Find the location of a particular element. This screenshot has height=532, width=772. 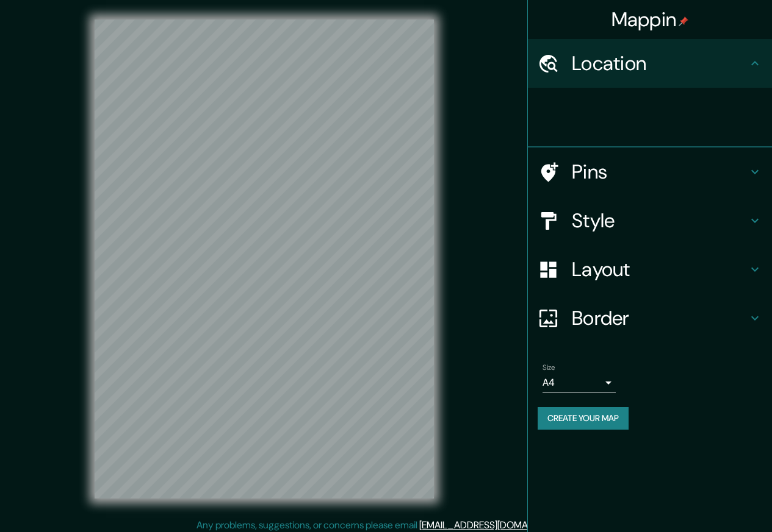

label: Size is located at coordinates (548, 368).